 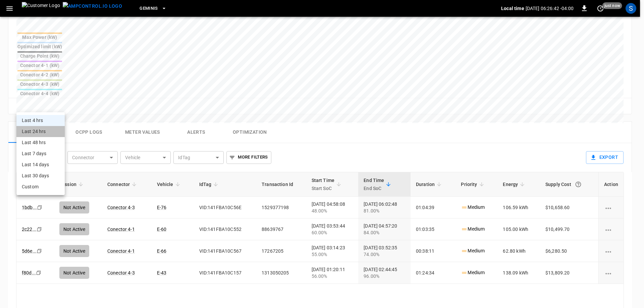 I want to click on li: Last 14 days, so click(x=40, y=164).